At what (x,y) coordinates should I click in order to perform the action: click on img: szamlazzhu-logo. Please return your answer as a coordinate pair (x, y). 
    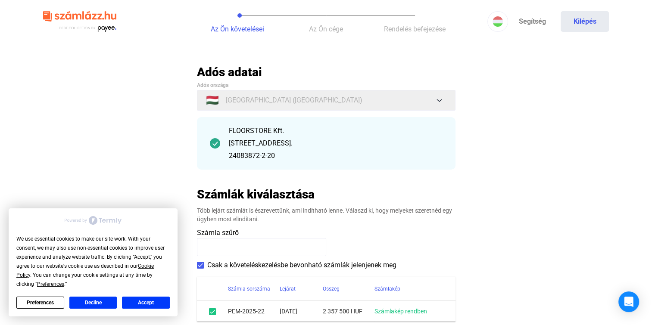
    Looking at the image, I should click on (80, 22).